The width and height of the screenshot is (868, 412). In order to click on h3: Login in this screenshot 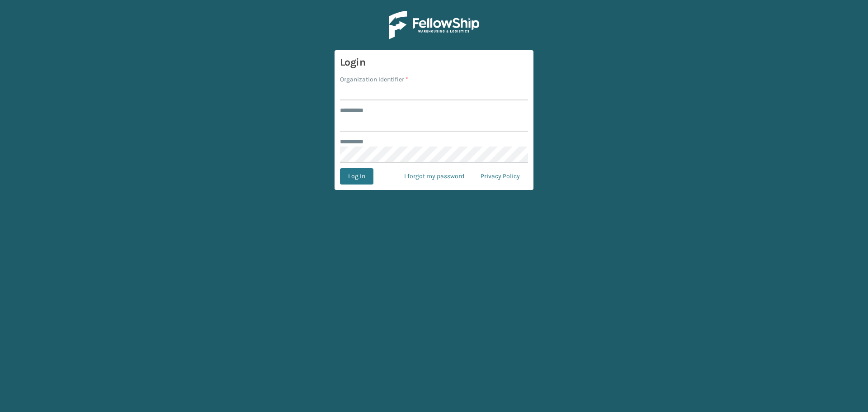, I will do `click(434, 62)`.